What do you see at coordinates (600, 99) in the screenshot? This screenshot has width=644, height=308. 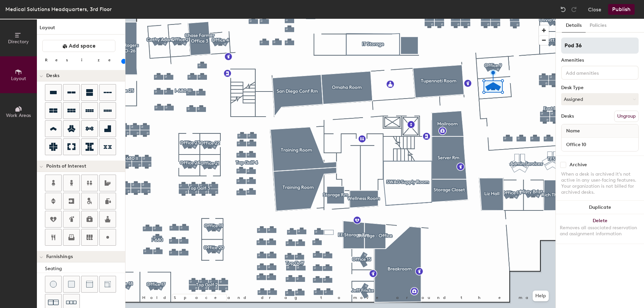 I see `button: Assigned` at bounding box center [600, 99].